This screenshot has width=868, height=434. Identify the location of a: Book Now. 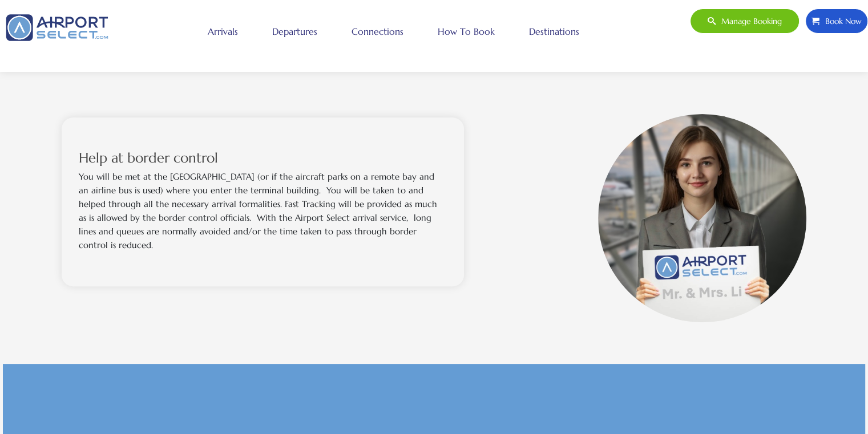
(837, 21).